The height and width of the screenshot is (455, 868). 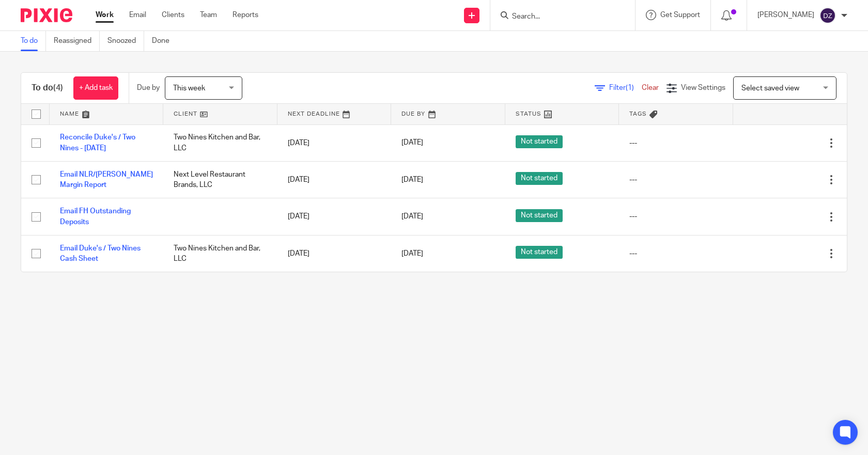 What do you see at coordinates (47, 88) in the screenshot?
I see `h1: To do` at bounding box center [47, 88].